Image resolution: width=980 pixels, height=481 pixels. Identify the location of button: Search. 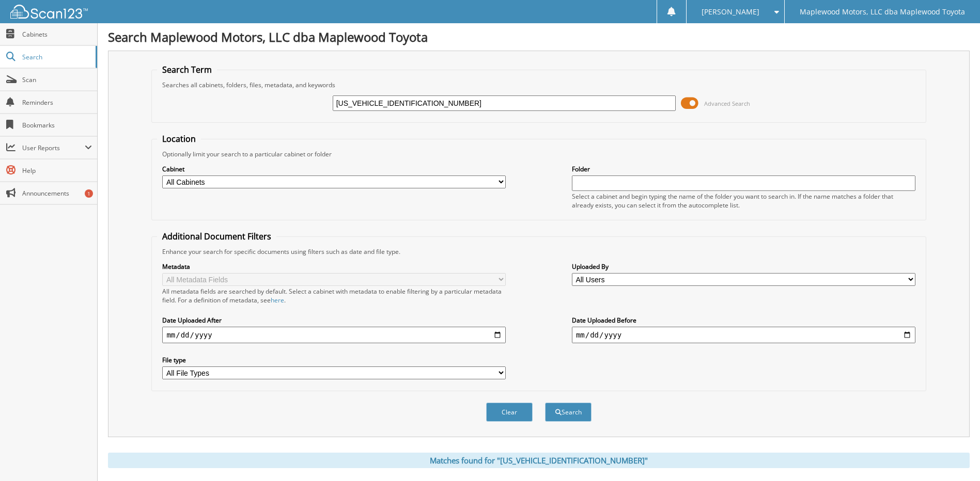
(568, 412).